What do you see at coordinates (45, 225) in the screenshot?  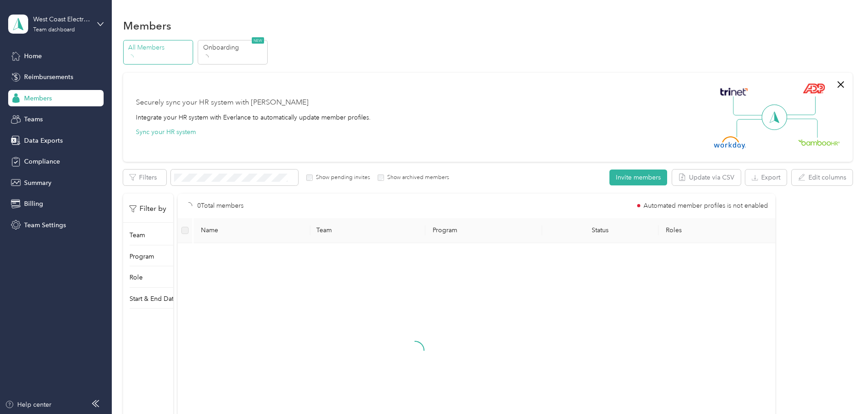 I see `span: Team Settings` at bounding box center [45, 225].